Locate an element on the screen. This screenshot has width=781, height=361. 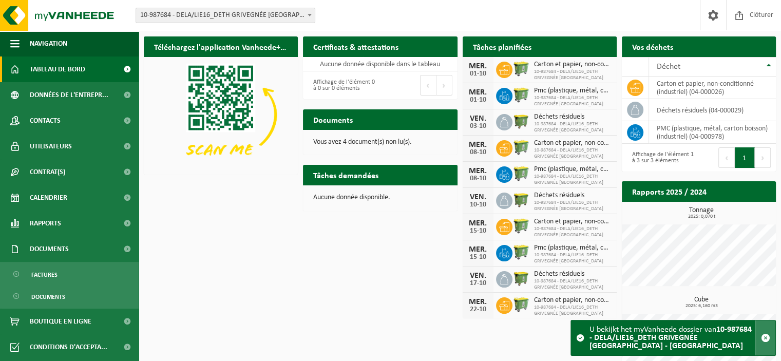
h2: Rapports 2025 / 2024 is located at coordinates (669, 191).